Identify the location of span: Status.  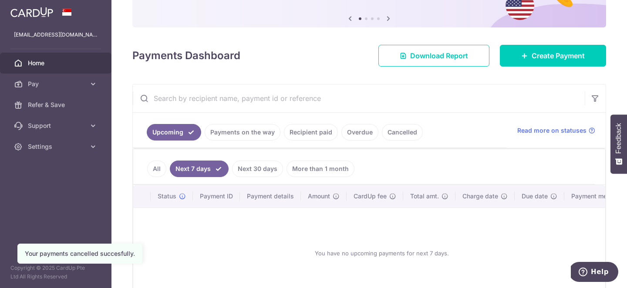
(167, 196).